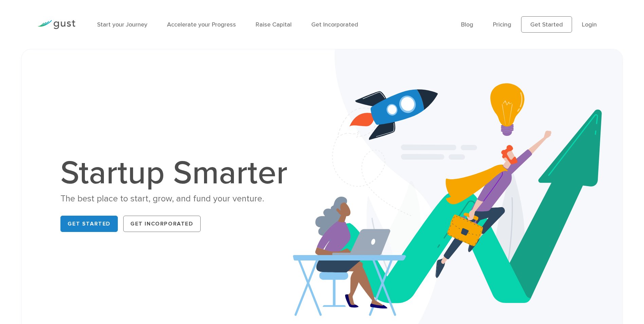  Describe the element at coordinates (589, 25) in the screenshot. I see `a: Login` at that location.